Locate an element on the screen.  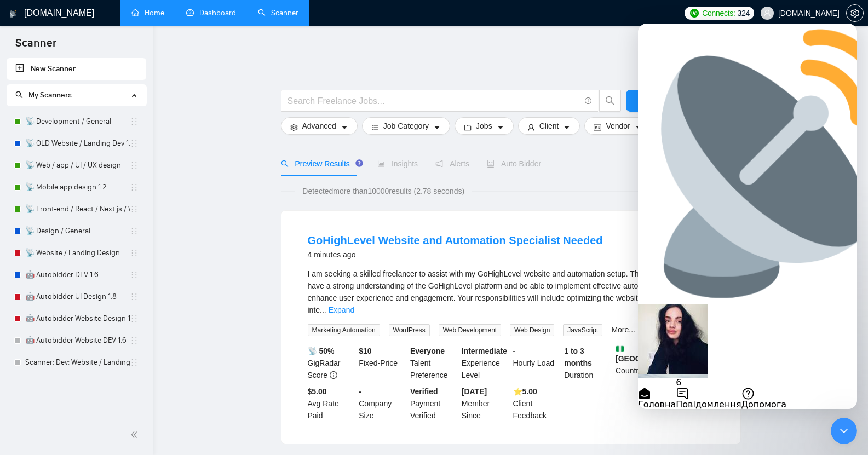
span: 324 is located at coordinates (743, 13).